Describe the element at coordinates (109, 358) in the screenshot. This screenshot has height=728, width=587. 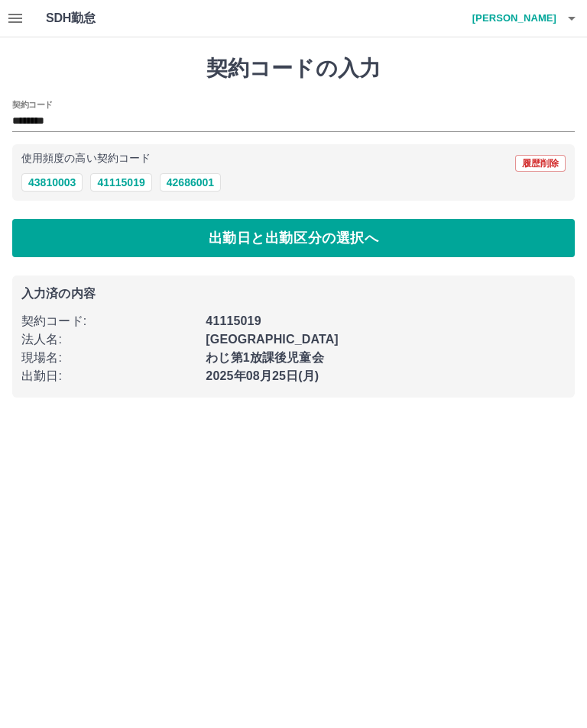
I see `p: 現場名 :` at that location.